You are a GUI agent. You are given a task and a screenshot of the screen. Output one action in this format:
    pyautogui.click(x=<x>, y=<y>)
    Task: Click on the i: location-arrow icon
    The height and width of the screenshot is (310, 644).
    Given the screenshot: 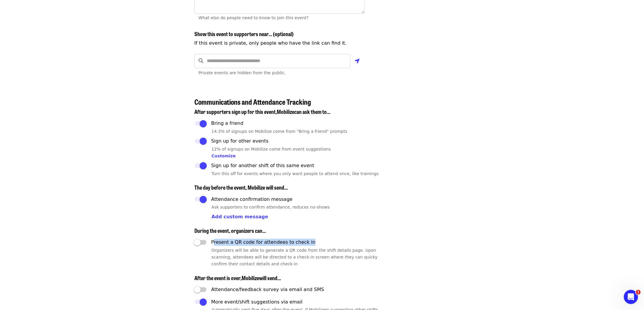 What is the action you would take?
    pyautogui.click(x=357, y=61)
    